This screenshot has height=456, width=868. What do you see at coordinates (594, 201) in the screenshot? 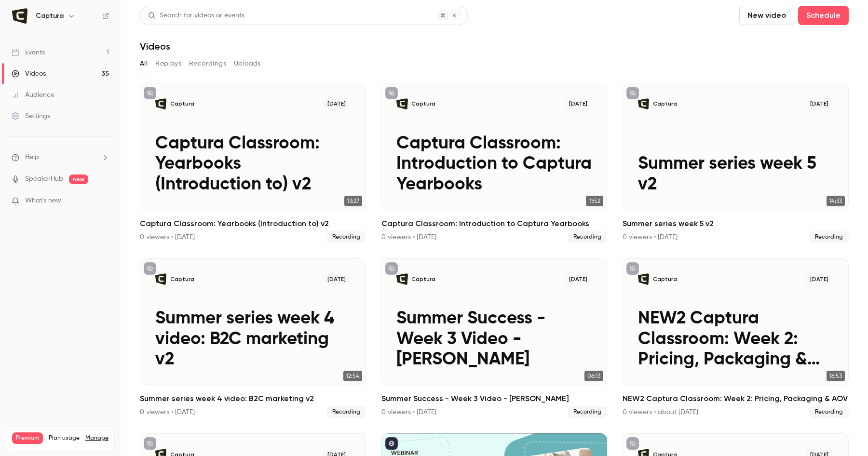
I see `span: 11:52` at bounding box center [594, 201].